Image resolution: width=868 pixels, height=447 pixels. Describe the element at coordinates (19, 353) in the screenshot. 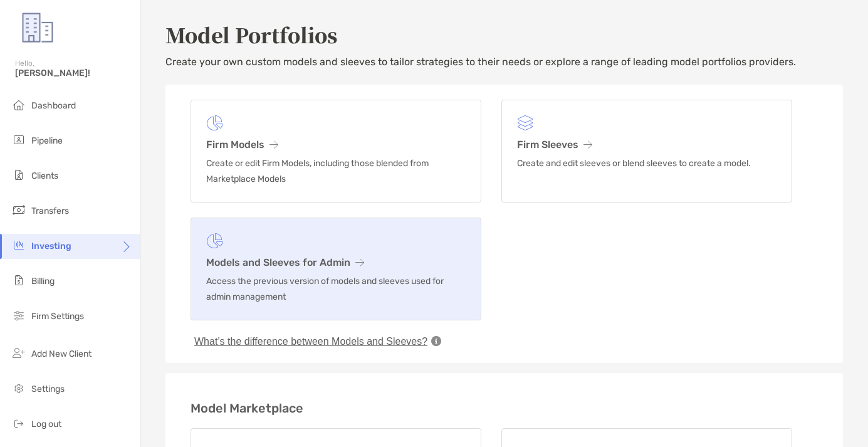

I see `img: add_new_client icon` at that location.